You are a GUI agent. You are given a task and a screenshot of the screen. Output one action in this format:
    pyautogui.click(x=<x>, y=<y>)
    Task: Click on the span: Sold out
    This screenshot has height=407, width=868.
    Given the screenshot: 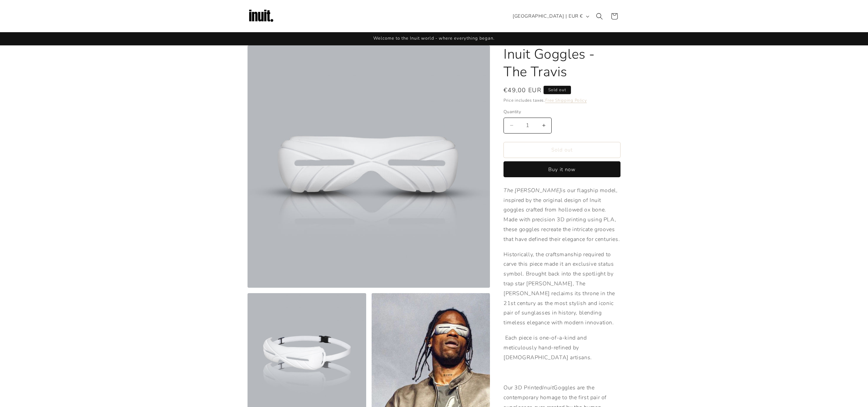 What is the action you would take?
    pyautogui.click(x=557, y=90)
    